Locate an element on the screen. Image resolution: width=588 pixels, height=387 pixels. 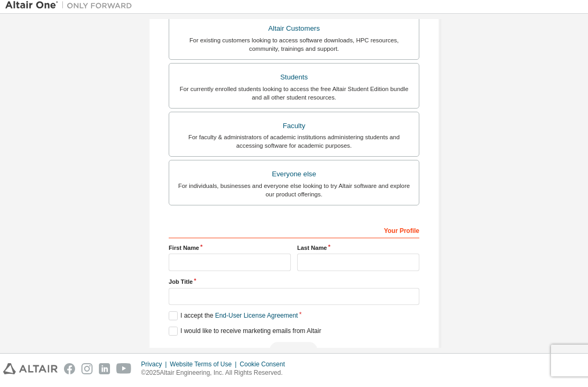
img: facebook.svg is located at coordinates (70, 372).